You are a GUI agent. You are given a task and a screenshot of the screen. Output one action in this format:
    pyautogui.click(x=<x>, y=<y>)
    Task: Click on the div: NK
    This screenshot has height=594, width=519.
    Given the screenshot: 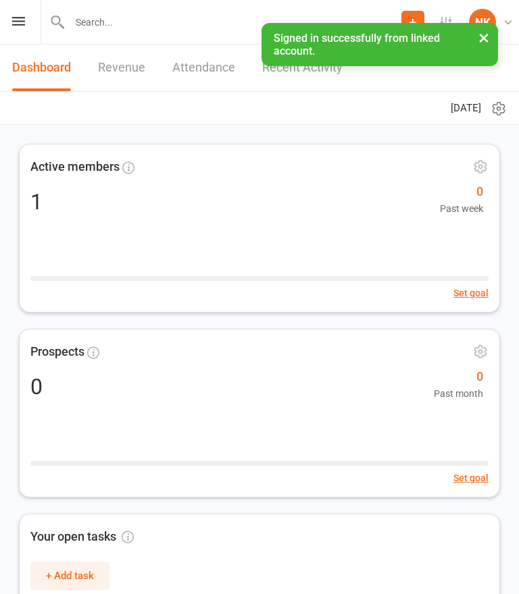 What is the action you would take?
    pyautogui.click(x=482, y=22)
    